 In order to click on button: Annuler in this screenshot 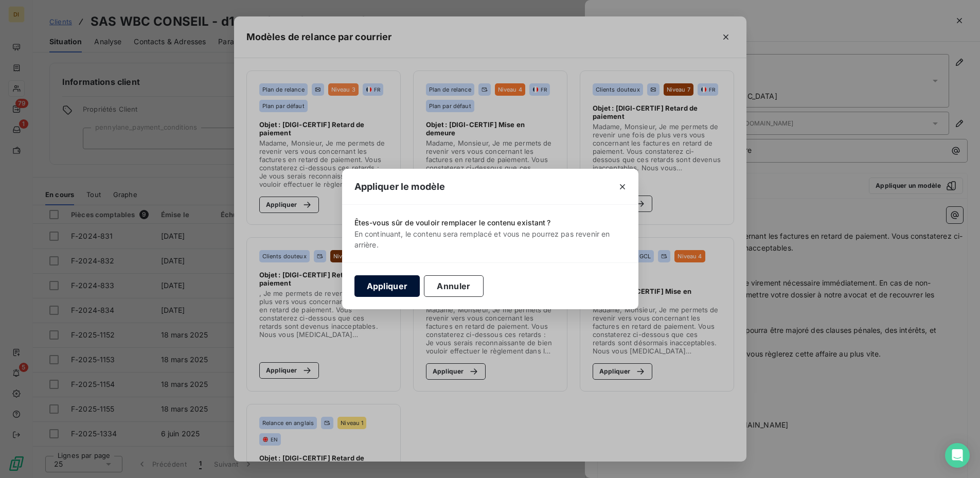, I will do `click(453, 286)`.